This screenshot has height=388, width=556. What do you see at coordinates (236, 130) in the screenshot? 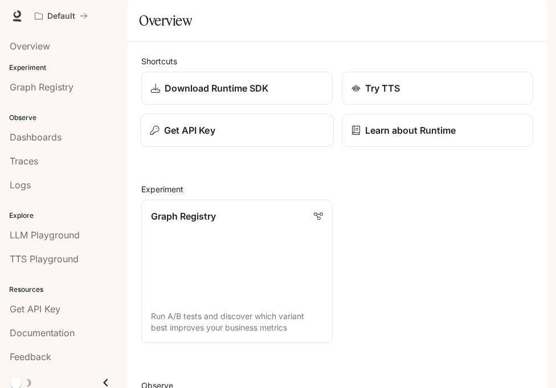
I see `button: Get API Key` at bounding box center [236, 130].